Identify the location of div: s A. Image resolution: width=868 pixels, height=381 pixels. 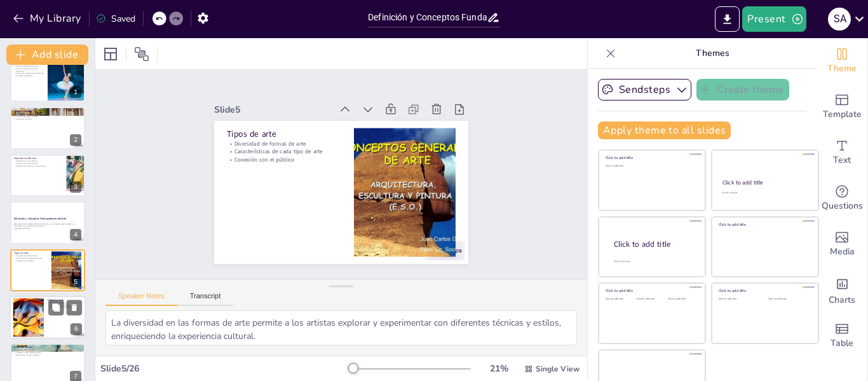
(839, 19).